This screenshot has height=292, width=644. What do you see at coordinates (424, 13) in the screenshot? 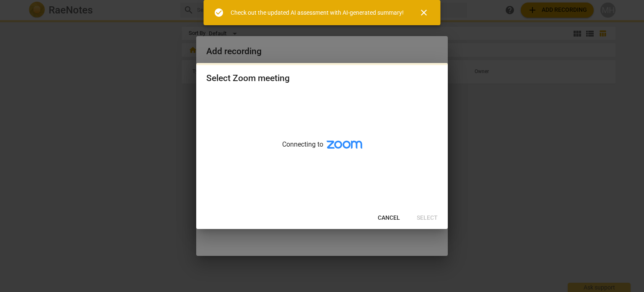
I see `button: Close` at bounding box center [424, 13].